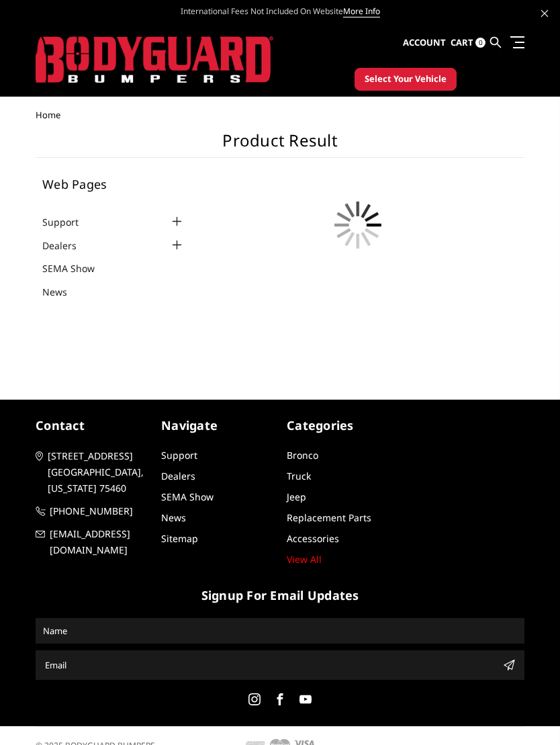 This screenshot has height=745, width=560. What do you see at coordinates (343, 425) in the screenshot?
I see `h5: Categories` at bounding box center [343, 425].